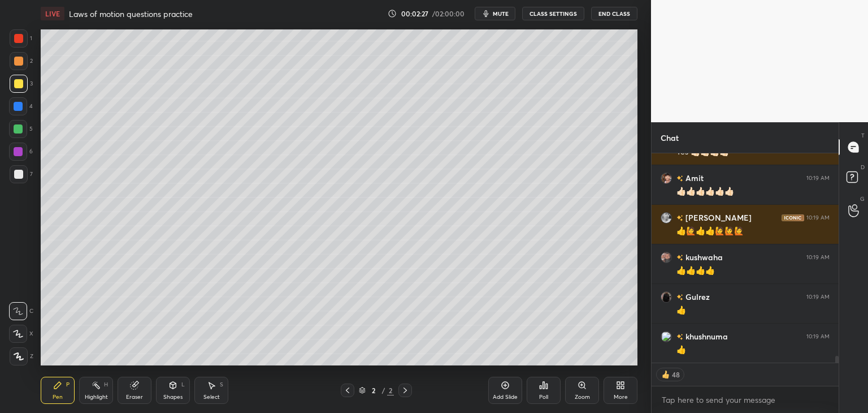 This screenshot has width=868, height=413. Describe the element at coordinates (505, 397) in the screenshot. I see `div: Add Slide` at that location.